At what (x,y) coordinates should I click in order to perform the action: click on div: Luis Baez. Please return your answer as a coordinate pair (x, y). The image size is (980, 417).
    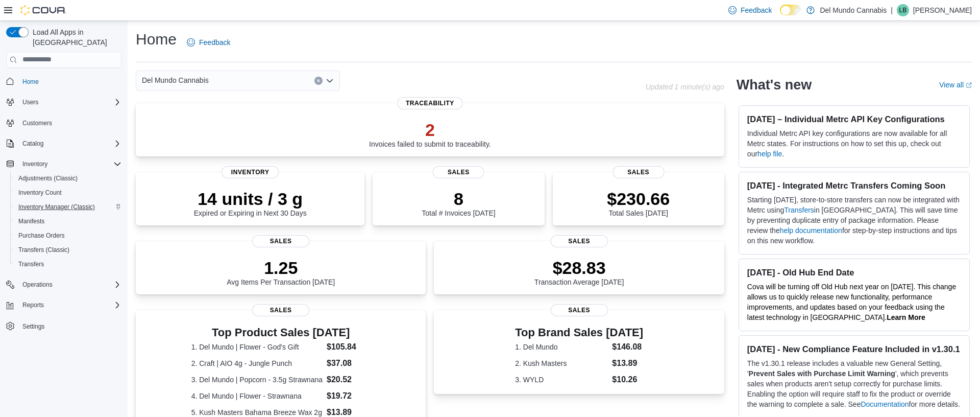
    Looking at the image, I should click on (903, 10).